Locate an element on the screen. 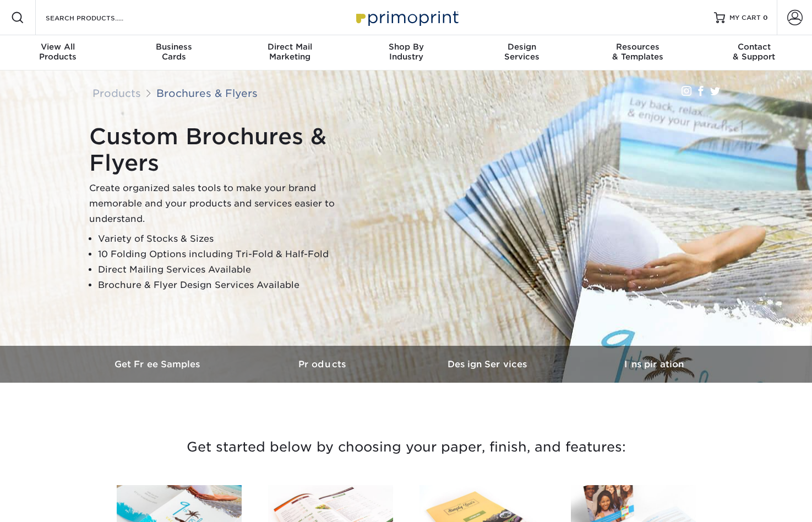 The height and width of the screenshot is (522, 812). span: Shop By is located at coordinates (406, 47).